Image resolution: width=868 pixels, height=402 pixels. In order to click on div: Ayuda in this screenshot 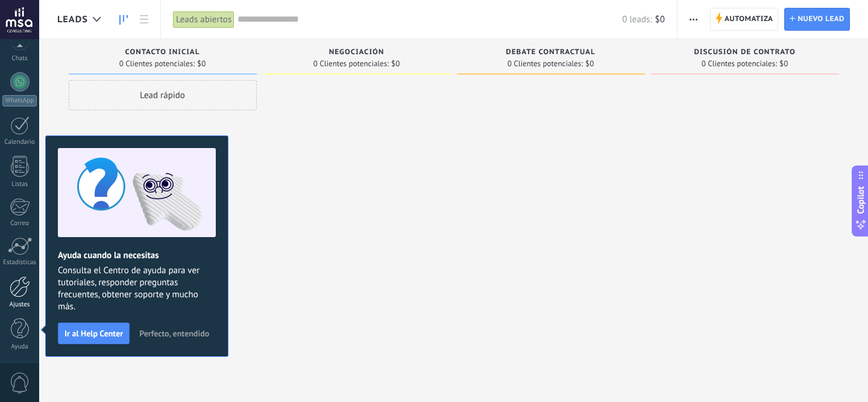, I will do `click(20, 347)`.